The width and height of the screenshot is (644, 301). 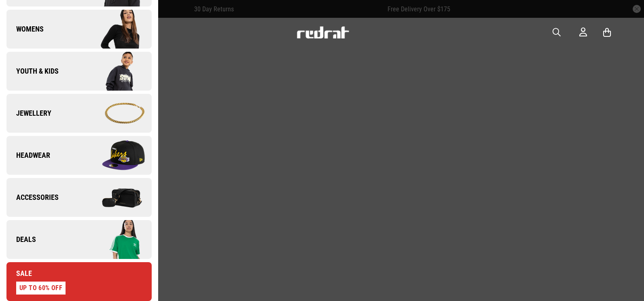 I want to click on a: Womens Company, so click(x=79, y=29).